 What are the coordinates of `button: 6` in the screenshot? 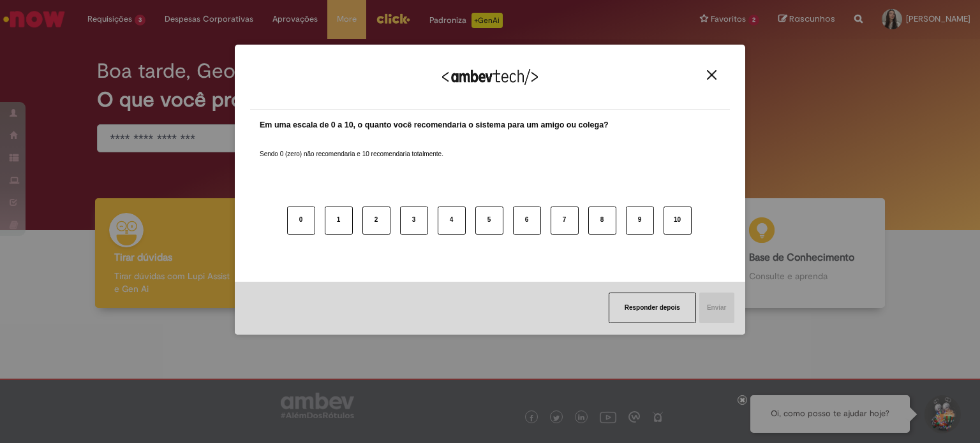 It's located at (527, 221).